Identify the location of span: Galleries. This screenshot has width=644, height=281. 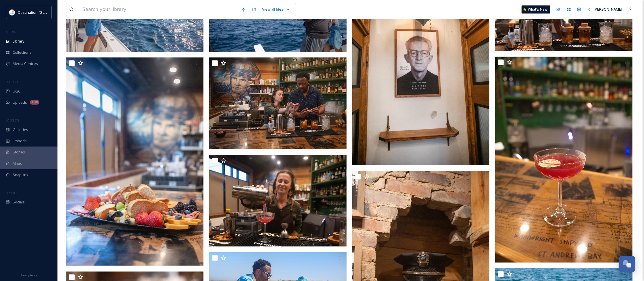
(20, 130).